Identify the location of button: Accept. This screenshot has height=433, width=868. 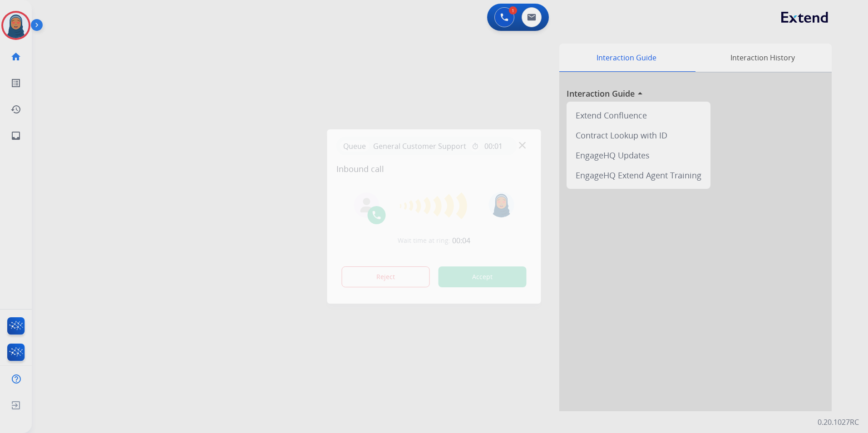
(482, 277).